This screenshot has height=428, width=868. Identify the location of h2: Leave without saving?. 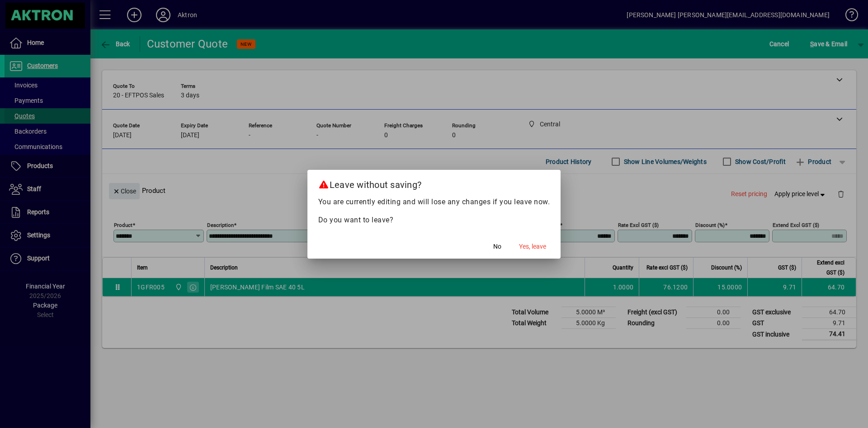
(434, 183).